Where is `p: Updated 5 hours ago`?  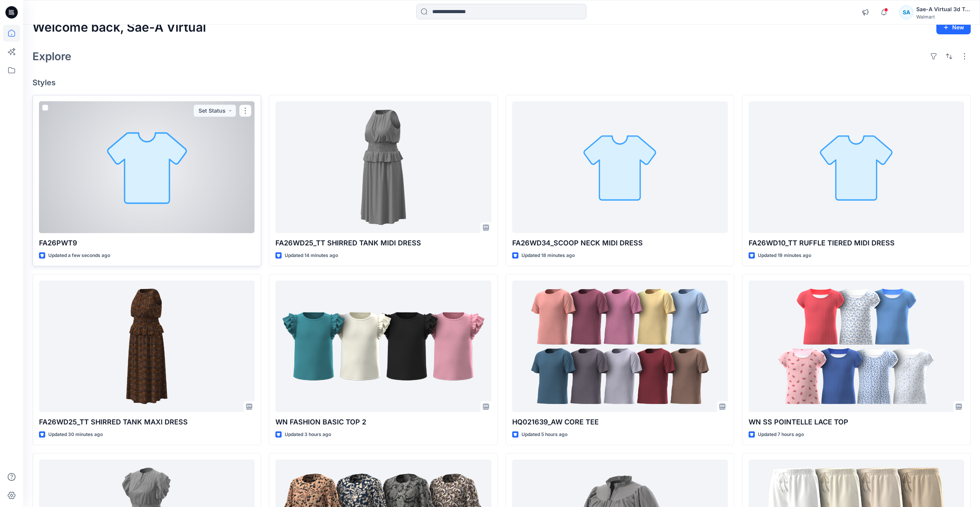 p: Updated 5 hours ago is located at coordinates (544, 434).